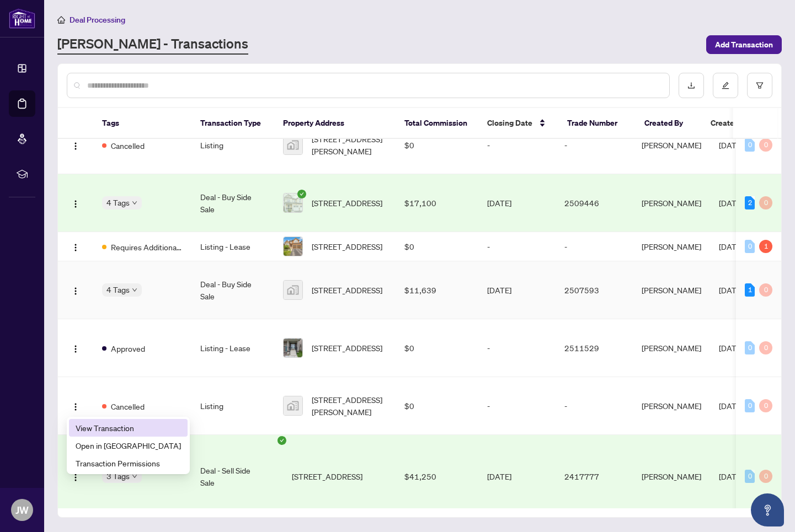 The width and height of the screenshot is (795, 532). What do you see at coordinates (147, 247) in the screenshot?
I see `span: Requires Additional Docs` at bounding box center [147, 247].